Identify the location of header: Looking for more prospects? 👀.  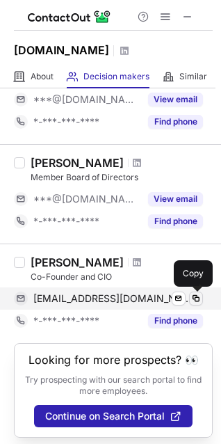
(113, 360).